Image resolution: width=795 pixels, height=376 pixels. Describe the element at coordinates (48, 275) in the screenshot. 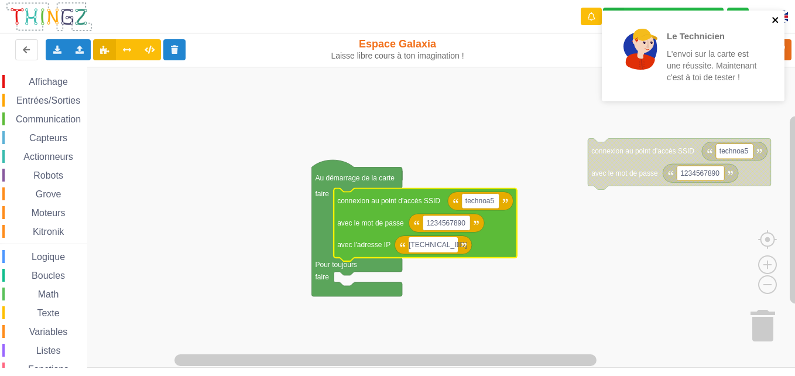

I see `span: Boucles` at that location.